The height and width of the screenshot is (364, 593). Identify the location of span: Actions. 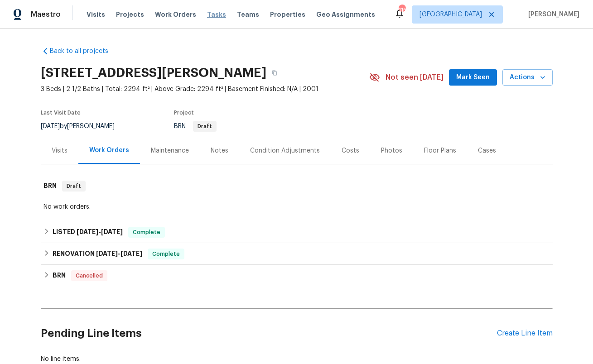
(528, 78).